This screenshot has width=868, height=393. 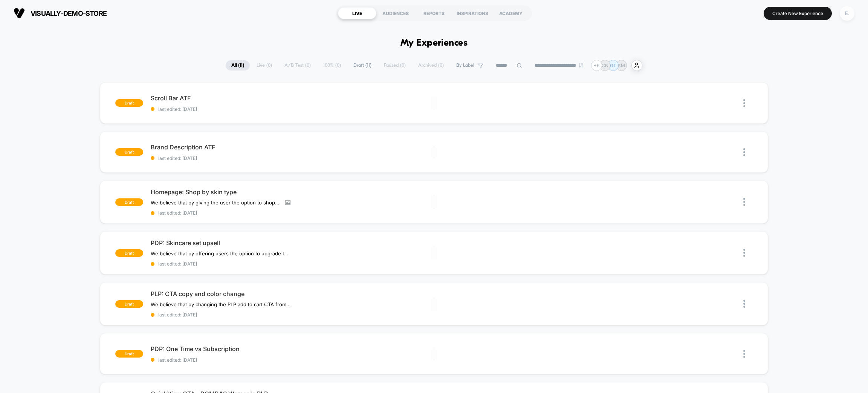 I want to click on div: LIVE, so click(x=358, y=13).